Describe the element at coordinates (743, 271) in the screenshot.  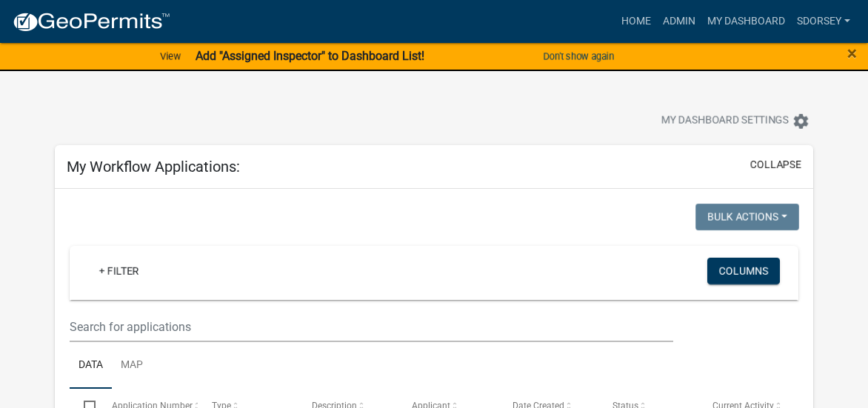
I see `button: Columns` at that location.